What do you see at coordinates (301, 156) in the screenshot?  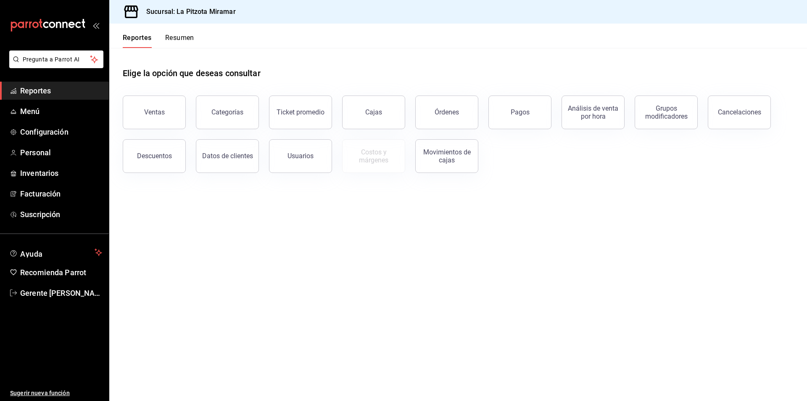 I see `button: Usuarios` at bounding box center [301, 156].